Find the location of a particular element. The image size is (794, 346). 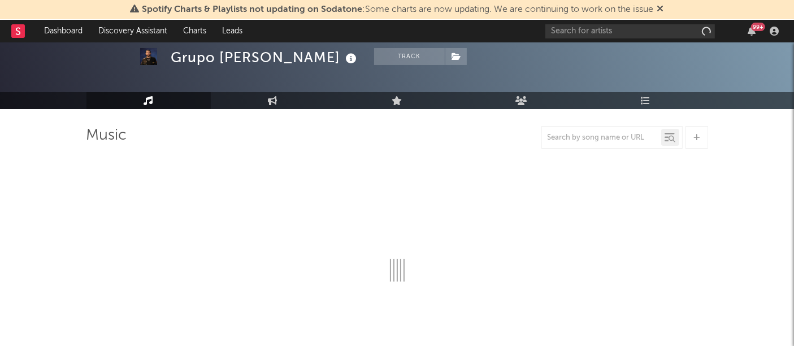

input: Search for artists is located at coordinates (630, 31).